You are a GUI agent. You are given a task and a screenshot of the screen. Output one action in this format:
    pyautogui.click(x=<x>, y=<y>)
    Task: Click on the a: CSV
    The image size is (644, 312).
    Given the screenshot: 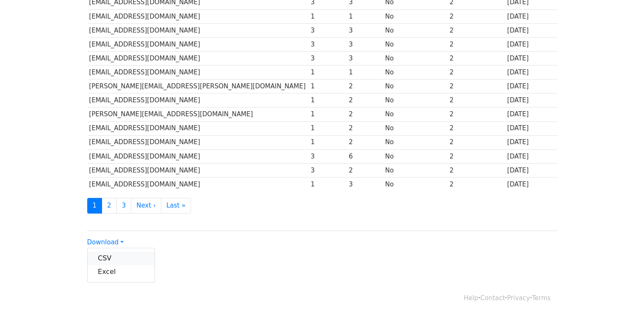 What is the action you would take?
    pyautogui.click(x=121, y=258)
    